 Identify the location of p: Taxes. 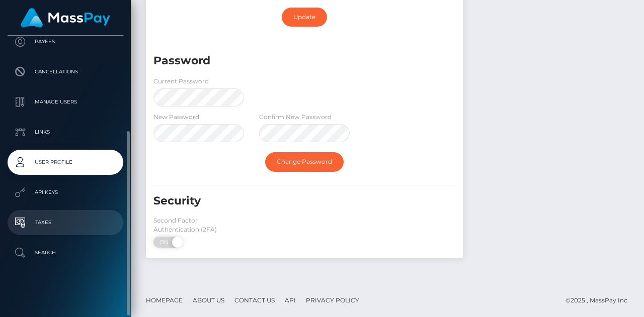
(66, 223).